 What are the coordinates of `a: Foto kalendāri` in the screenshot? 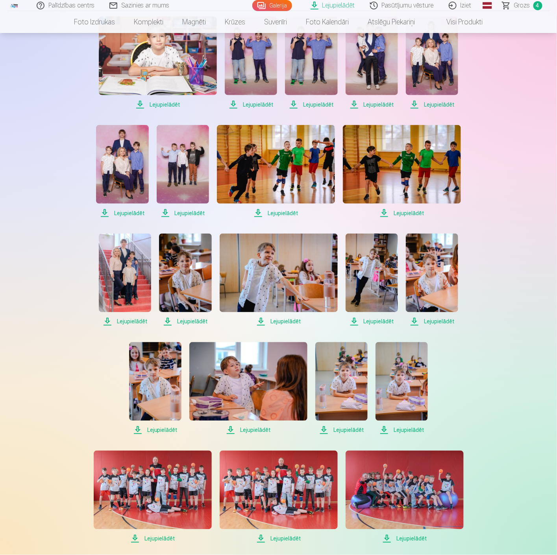 It's located at (327, 22).